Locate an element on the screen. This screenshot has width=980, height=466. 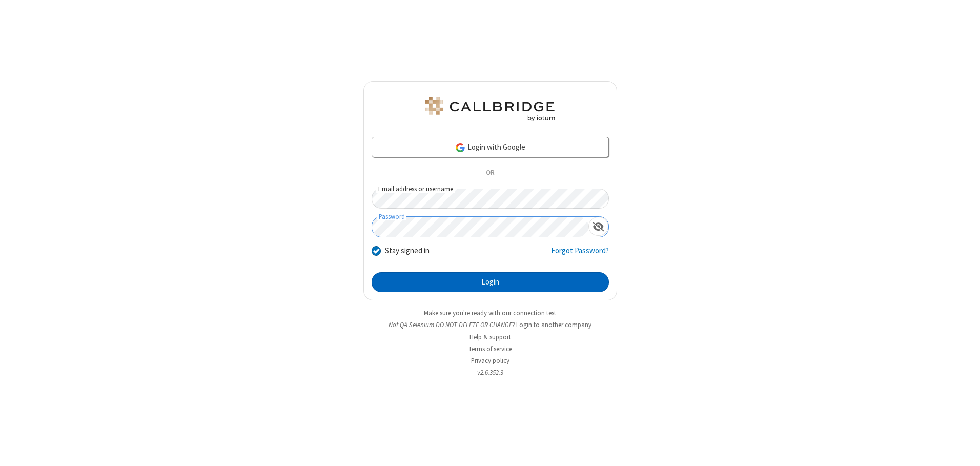
img: google-icon.png is located at coordinates (460, 147).